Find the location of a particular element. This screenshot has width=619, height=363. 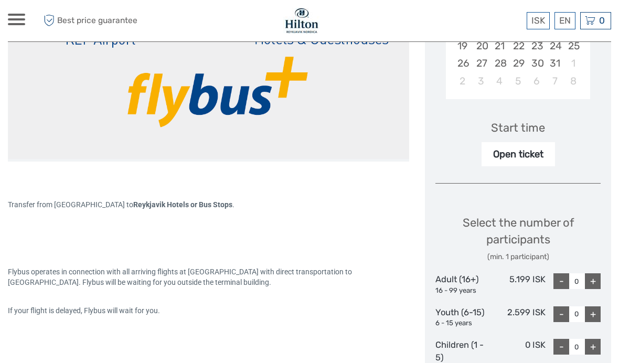

span: If your flight is delayed, Flybus will wait for you. is located at coordinates (84, 311).